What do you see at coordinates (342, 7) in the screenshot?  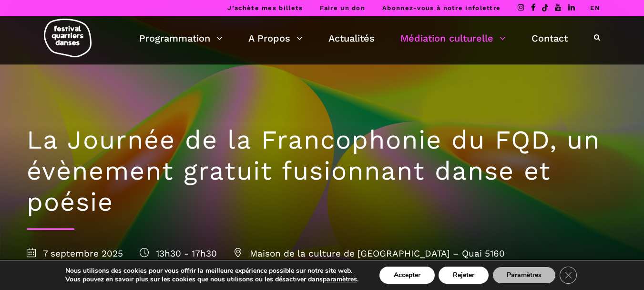 I see `a: Faire un don` at bounding box center [342, 7].